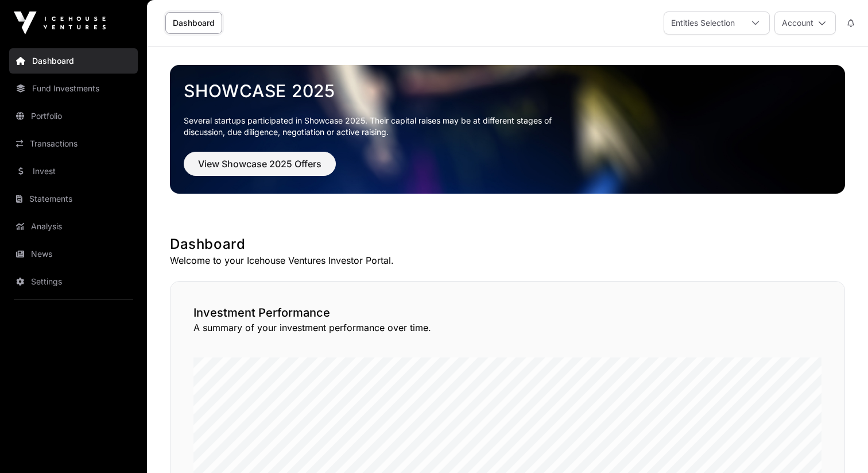  Describe the element at coordinates (73, 281) in the screenshot. I see `a: Settings` at that location.